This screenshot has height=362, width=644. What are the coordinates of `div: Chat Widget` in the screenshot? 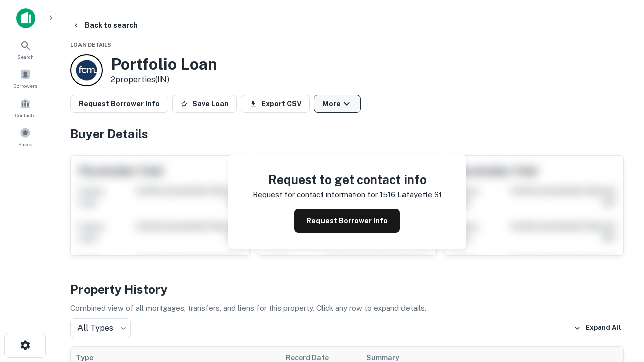 It's located at (619, 274).